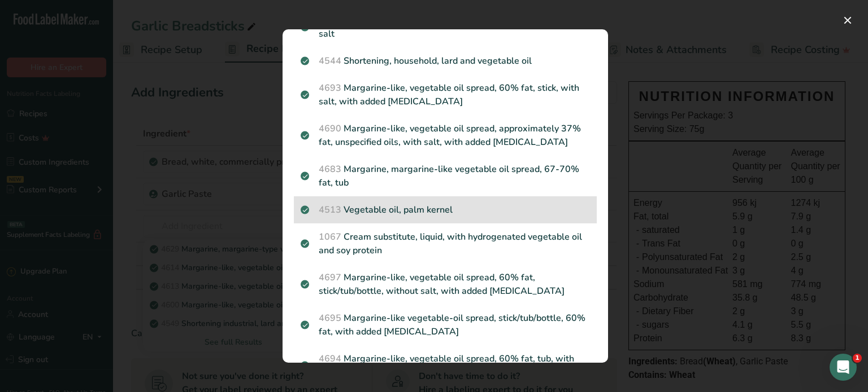  What do you see at coordinates (858, 358) in the screenshot?
I see `span: 1` at bounding box center [858, 358].